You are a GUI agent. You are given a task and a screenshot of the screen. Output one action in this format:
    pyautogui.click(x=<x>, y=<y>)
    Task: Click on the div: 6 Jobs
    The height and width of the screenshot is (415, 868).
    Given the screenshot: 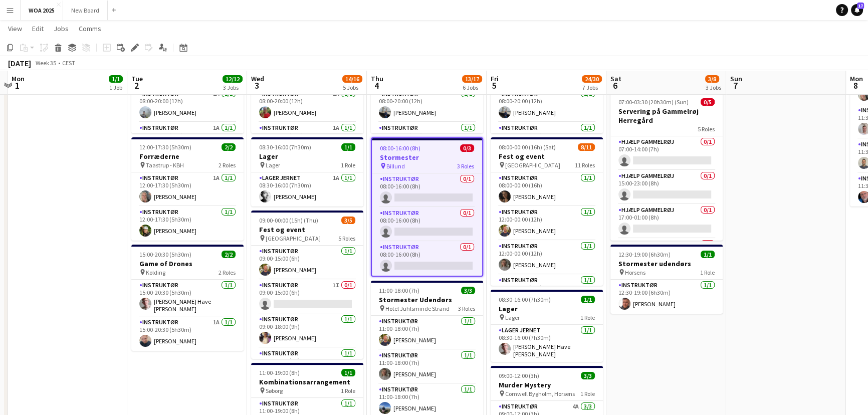 What is the action you would take?
    pyautogui.click(x=472, y=87)
    